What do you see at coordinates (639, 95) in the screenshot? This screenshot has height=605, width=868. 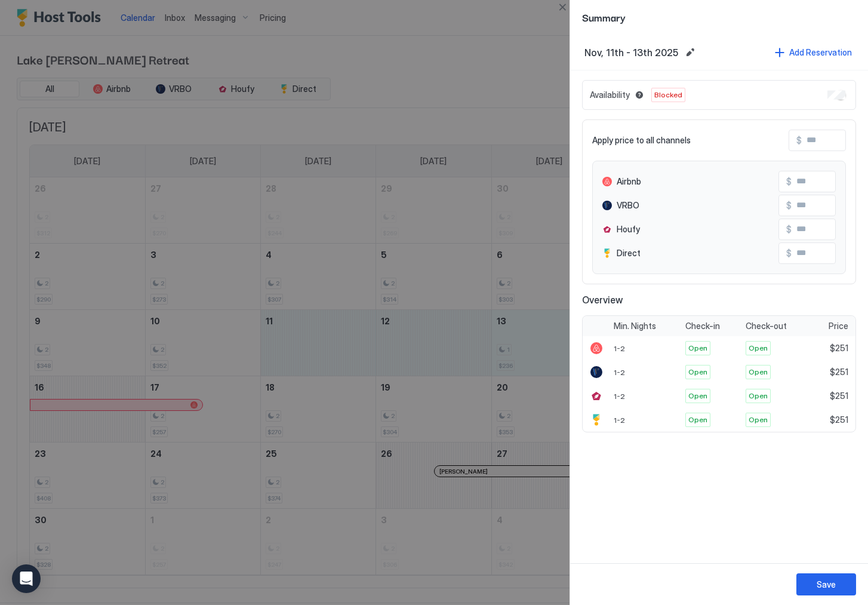 I see `button: Blocked dates override all pricing rules and remain unavailable until manually unblocked` at bounding box center [639, 95].